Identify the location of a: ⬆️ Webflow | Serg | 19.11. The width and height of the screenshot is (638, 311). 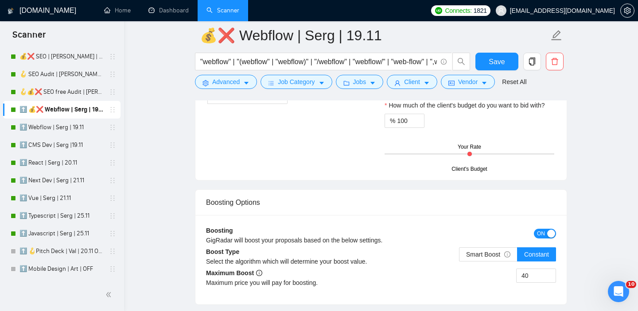
(62, 128).